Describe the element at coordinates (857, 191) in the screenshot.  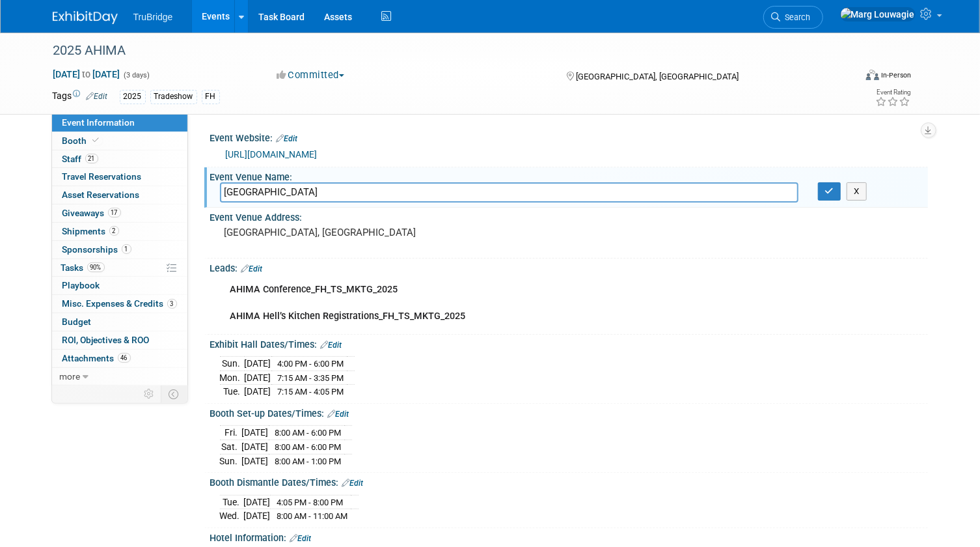
I see `button: X` at that location.